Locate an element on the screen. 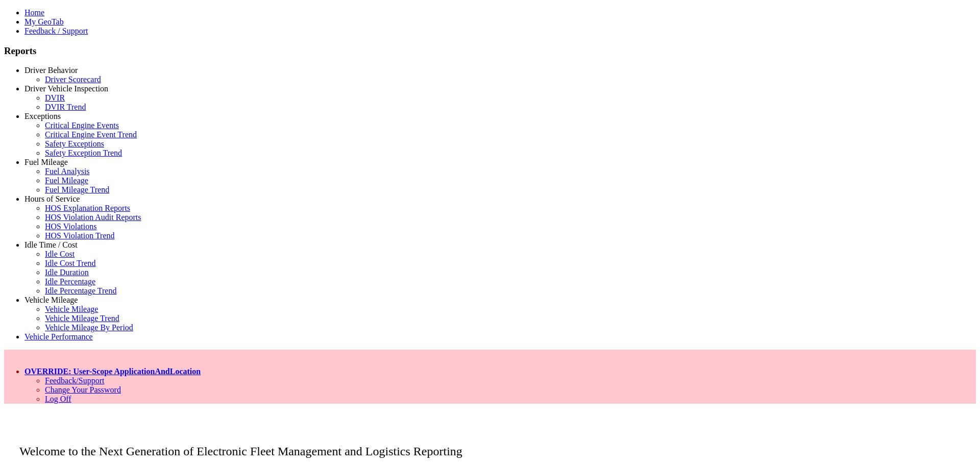 This screenshot has height=465, width=980. a: Vehicle Mileage Trend is located at coordinates (82, 318).